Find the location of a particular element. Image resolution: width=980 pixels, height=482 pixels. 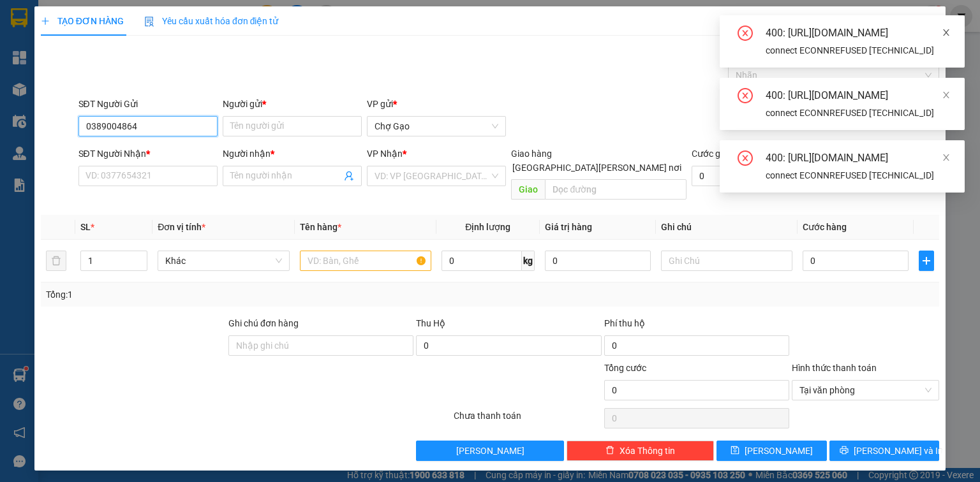

label: Hình thức thanh toán is located at coordinates (834, 368).